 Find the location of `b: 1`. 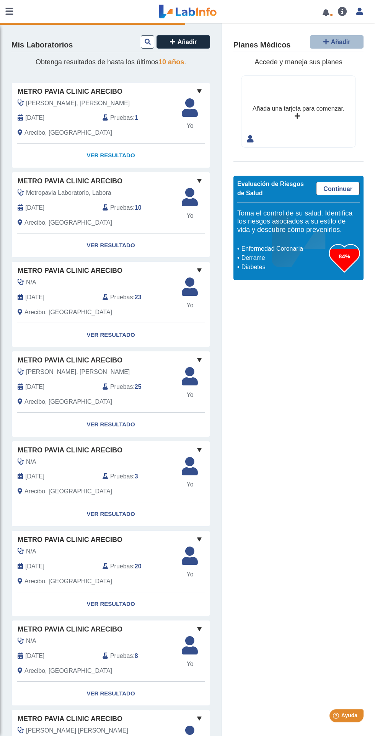

b: 1 is located at coordinates (136, 117).